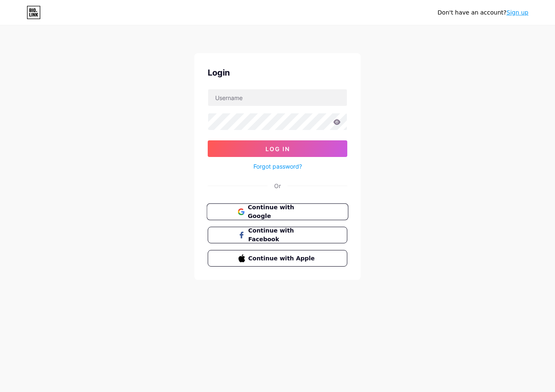 This screenshot has height=392, width=555. I want to click on span: Continue with Google, so click(282, 212).